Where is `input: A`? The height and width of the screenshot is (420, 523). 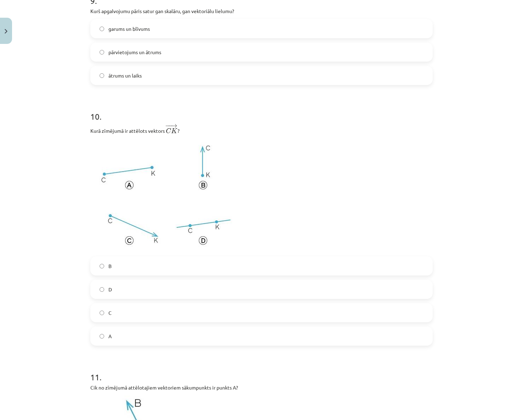
input: A is located at coordinates (102, 336).